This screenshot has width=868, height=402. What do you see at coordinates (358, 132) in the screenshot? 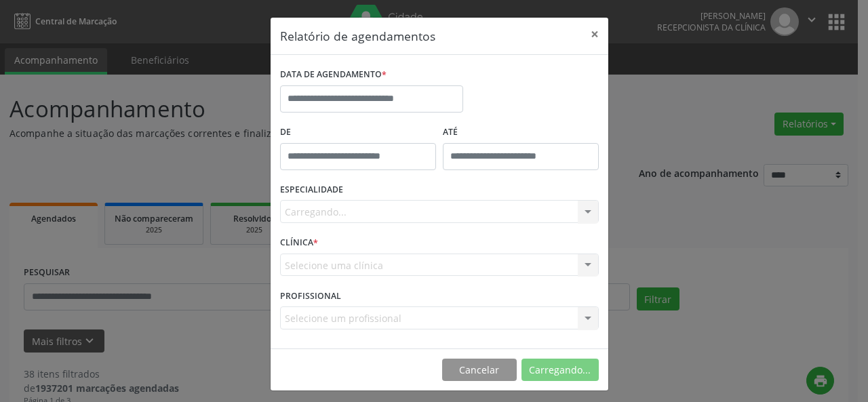
I see `label: De` at bounding box center [358, 132].